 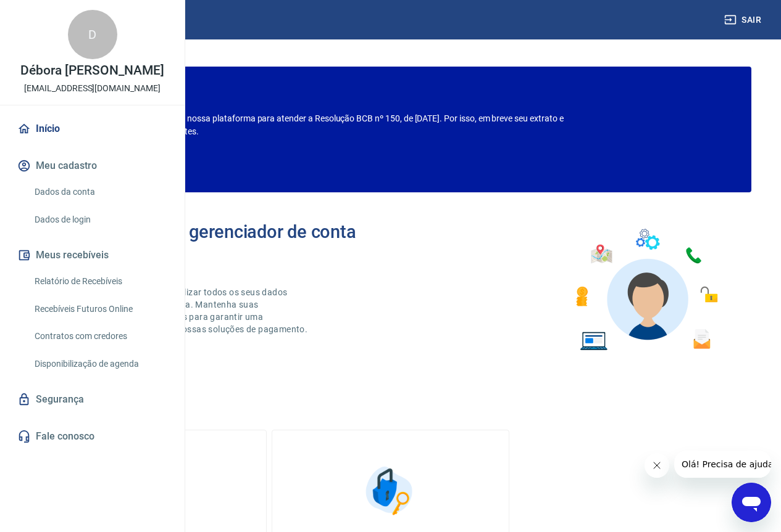 What do you see at coordinates (93, 35) in the screenshot?
I see `div: D` at bounding box center [93, 35].